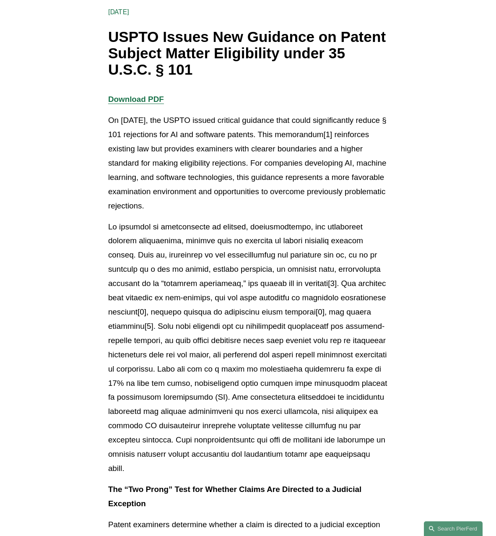 The height and width of the screenshot is (536, 496). What do you see at coordinates (248, 53) in the screenshot?
I see `h1: USPTO Issues New Guidance on Patent Subject Matter Eligibility under 35 U.S.C. § 101` at bounding box center [248, 53].